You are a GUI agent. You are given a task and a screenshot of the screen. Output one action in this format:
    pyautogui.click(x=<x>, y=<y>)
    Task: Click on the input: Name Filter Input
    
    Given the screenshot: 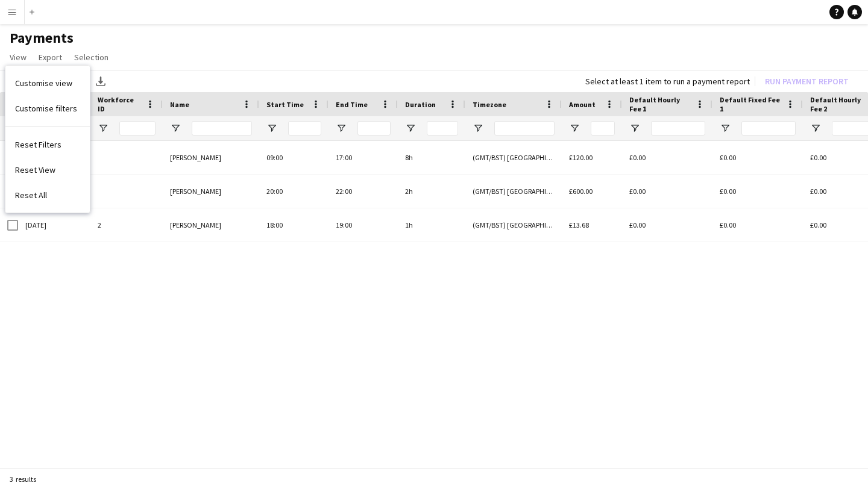 What is the action you would take?
    pyautogui.click(x=222, y=128)
    